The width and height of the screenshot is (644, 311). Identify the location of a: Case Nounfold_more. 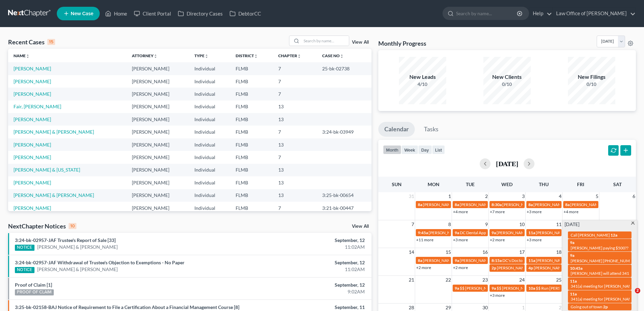
(333, 56).